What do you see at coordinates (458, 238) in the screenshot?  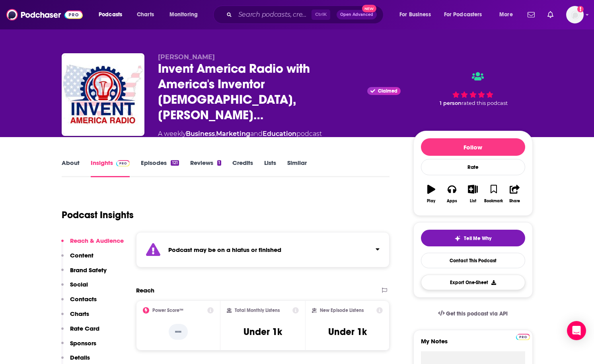 I see `img: tell me why sparkle` at bounding box center [458, 238].